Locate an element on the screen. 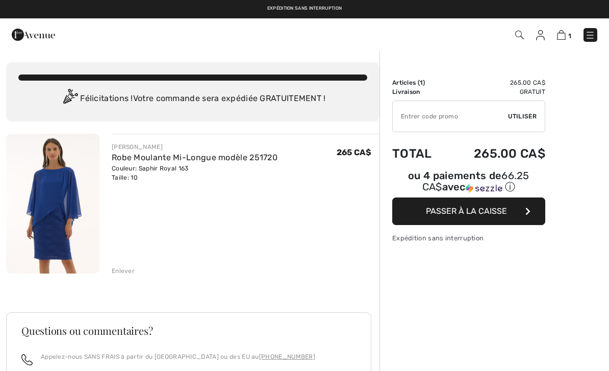 The width and height of the screenshot is (609, 371). a: Robe Moulante Mi-Longue modèle 251720 is located at coordinates (194, 157).